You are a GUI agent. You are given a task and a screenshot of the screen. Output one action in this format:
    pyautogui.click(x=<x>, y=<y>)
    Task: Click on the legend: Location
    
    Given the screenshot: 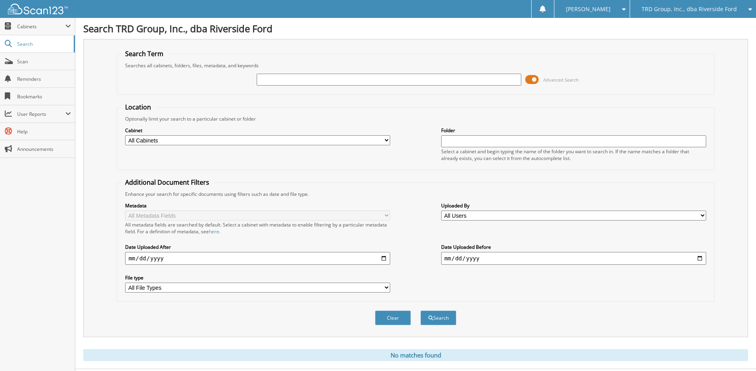 What is the action you would take?
    pyautogui.click(x=138, y=107)
    